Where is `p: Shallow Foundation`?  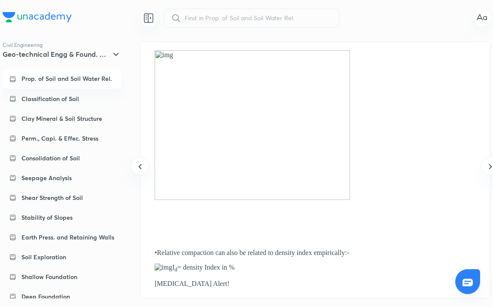
p: Shallow Foundation is located at coordinates (49, 277).